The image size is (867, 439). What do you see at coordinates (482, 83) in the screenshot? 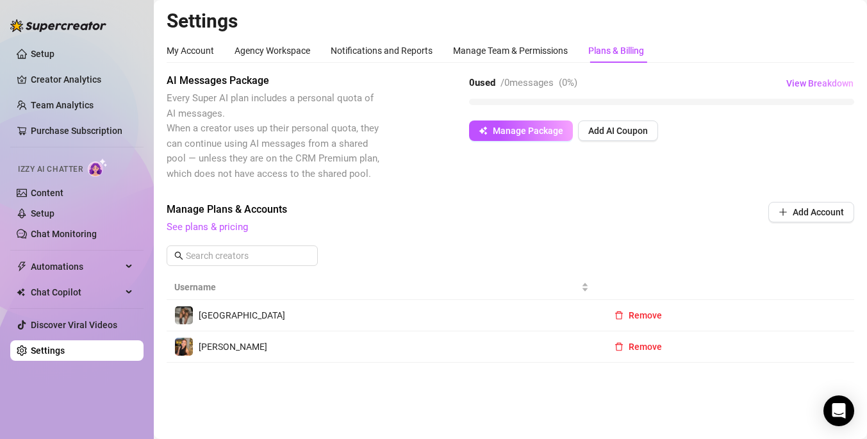
I see `strong: 0 used` at bounding box center [482, 83].